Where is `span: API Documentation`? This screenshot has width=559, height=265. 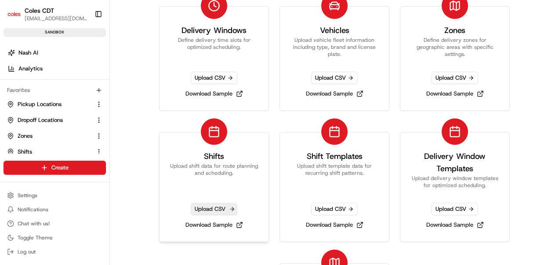 span: API Documentation is located at coordinates (112, 131).